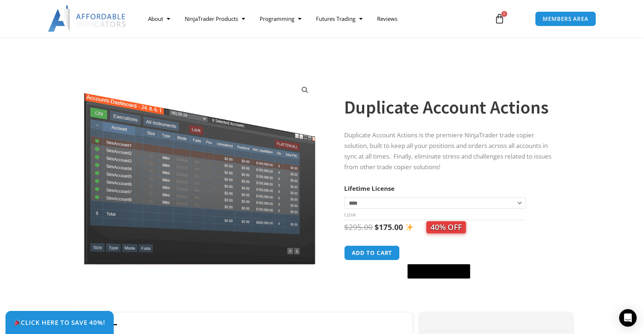 This screenshot has width=644, height=334. I want to click on a: Clear options, so click(350, 215).